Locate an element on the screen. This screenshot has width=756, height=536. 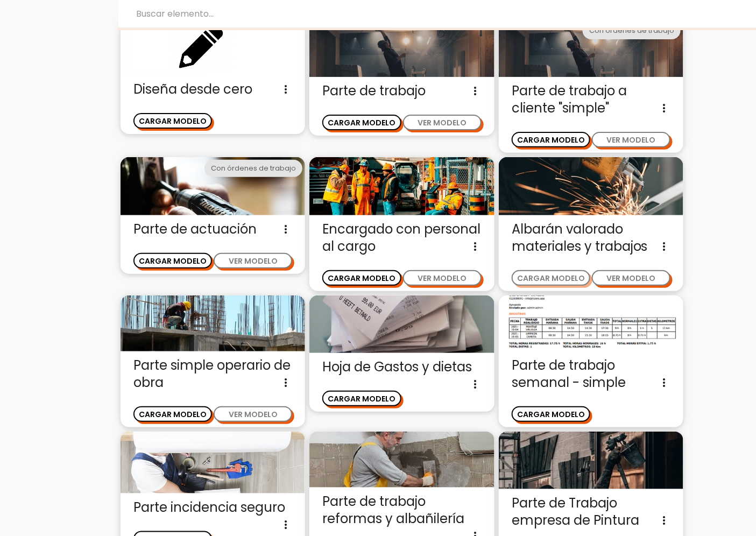
img: parte-operario-obra-simple.jpg is located at coordinates (213, 323).